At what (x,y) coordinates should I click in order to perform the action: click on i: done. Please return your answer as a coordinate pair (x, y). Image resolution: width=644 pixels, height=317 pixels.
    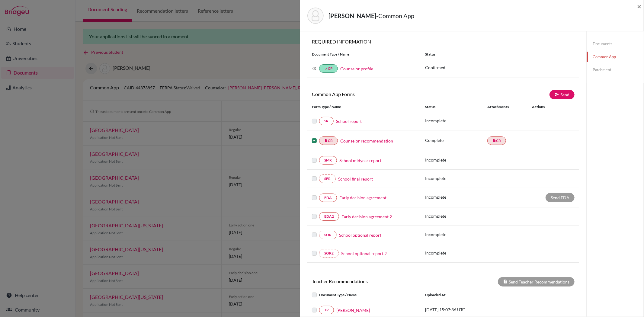
    Looking at the image, I should click on (326, 69).